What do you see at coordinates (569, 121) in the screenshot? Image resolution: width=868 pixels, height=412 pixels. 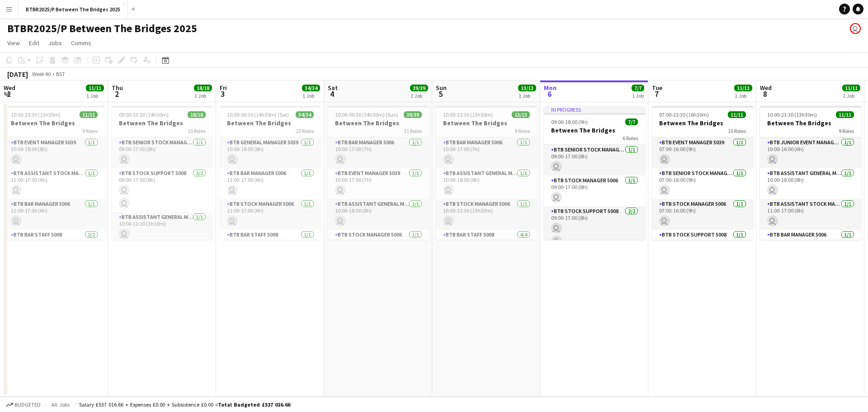 I see `span: 09:00-18:00 (9h)` at bounding box center [569, 121].